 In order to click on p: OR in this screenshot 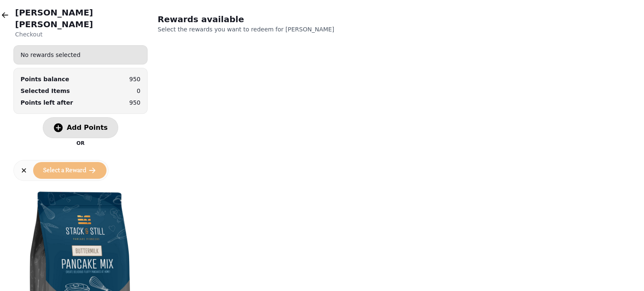, I will do `click(80, 144)`.